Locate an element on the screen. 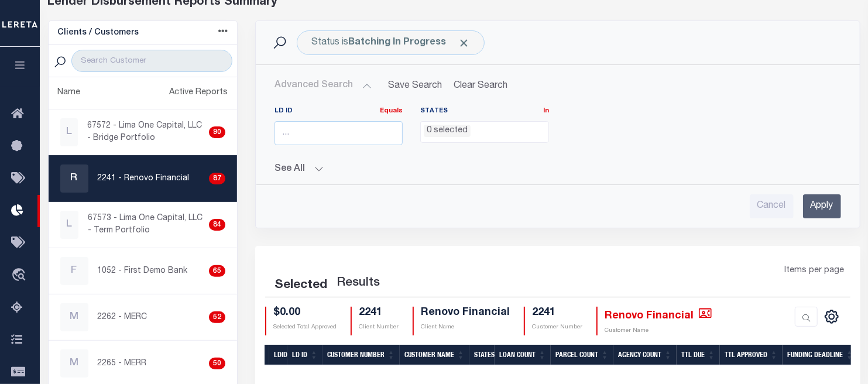  p: 2262 - MERC is located at coordinates (122, 317).